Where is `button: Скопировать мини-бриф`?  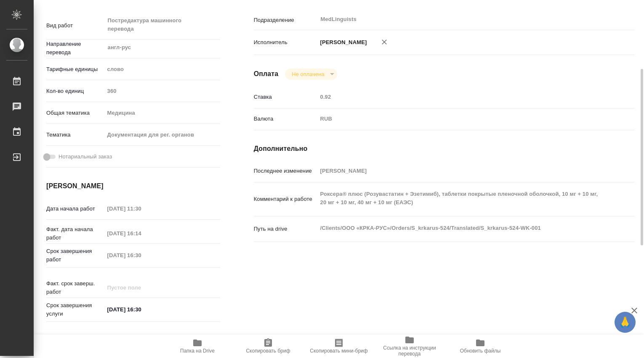 button: Скопировать мини-бриф is located at coordinates (339, 346).